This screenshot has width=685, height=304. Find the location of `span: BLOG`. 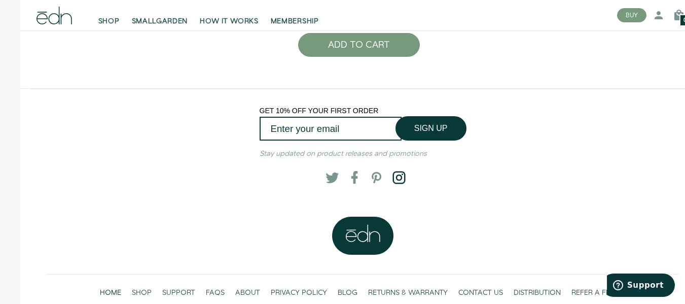

span: BLOG is located at coordinates (347, 293).